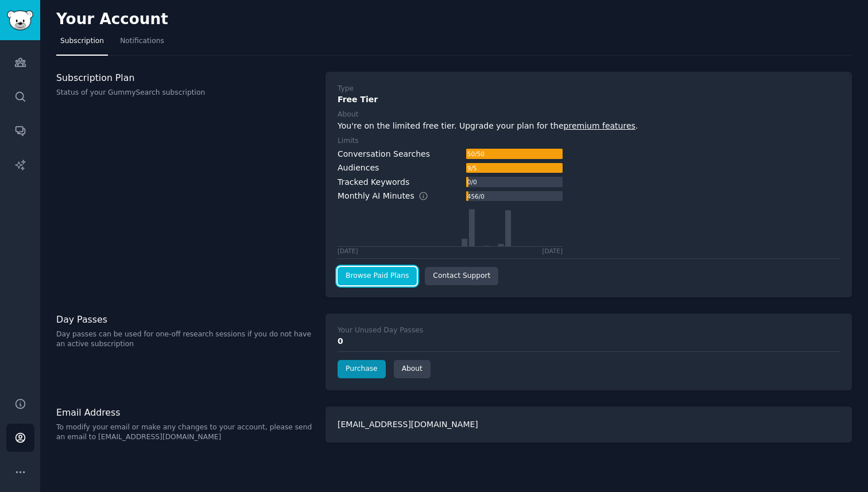 This screenshot has height=492, width=868. What do you see at coordinates (348, 115) in the screenshot?
I see `div: About` at bounding box center [348, 115].